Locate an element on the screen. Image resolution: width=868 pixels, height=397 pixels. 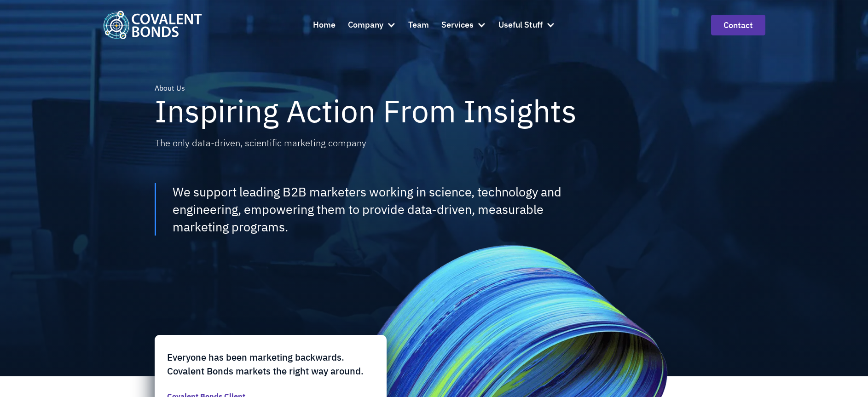
div: Home is located at coordinates (324, 25).